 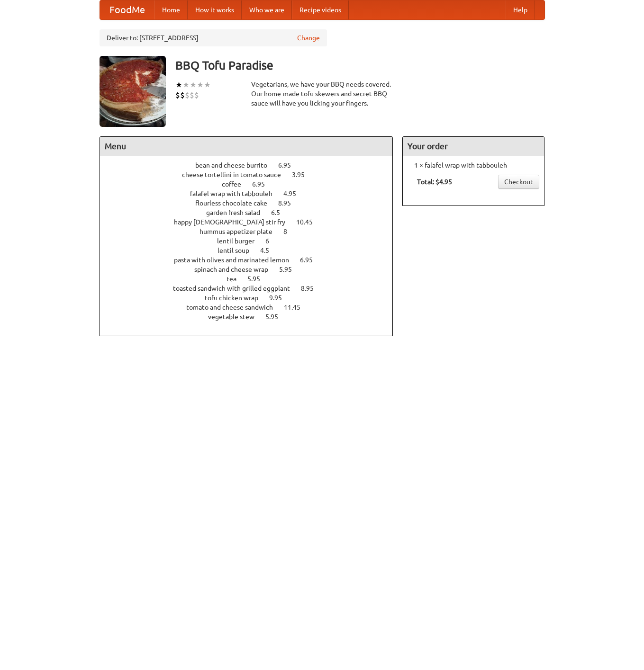 I want to click on a: lentil soup 4.5, so click(x=252, y=251).